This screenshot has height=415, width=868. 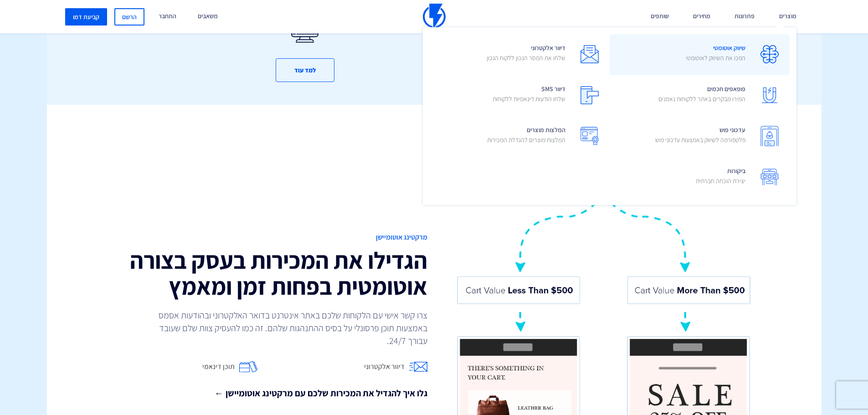 What do you see at coordinates (701, 136) in the screenshot?
I see `span: עדכוני פוש` at bounding box center [701, 136].